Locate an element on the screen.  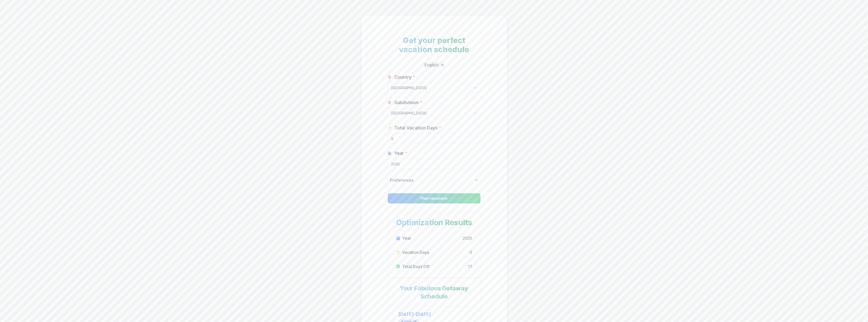
h3: Your Fabulous Getaway Schedule is located at coordinates (434, 292).